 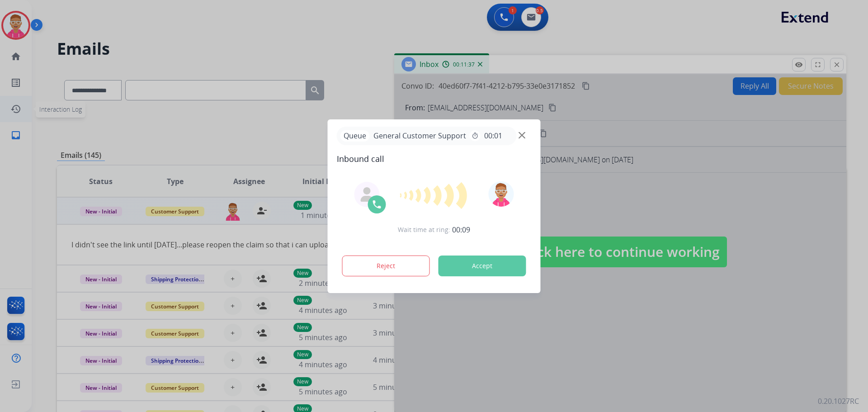 What do you see at coordinates (355, 136) in the screenshot?
I see `p: Queue` at bounding box center [355, 136].